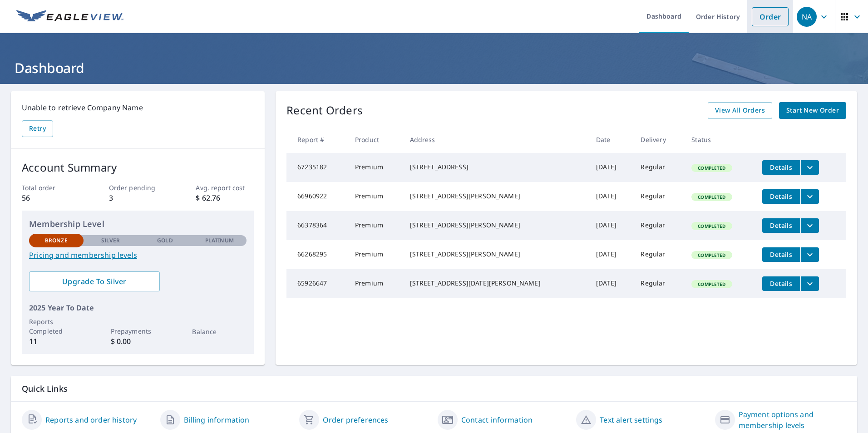 This screenshot has height=433, width=868. I want to click on a: Reports and order history, so click(90, 420).